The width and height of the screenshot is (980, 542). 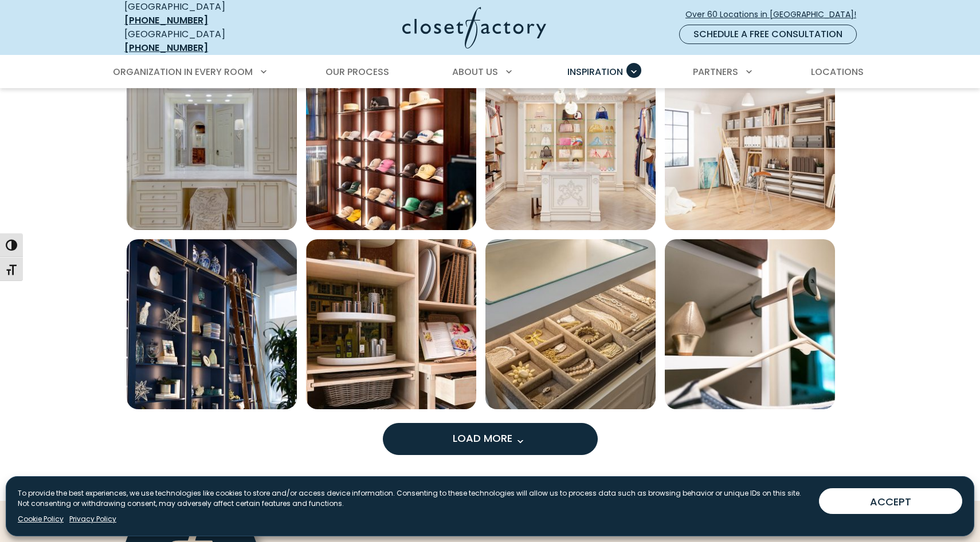 I want to click on img: Closet Factory Logo, so click(x=474, y=28).